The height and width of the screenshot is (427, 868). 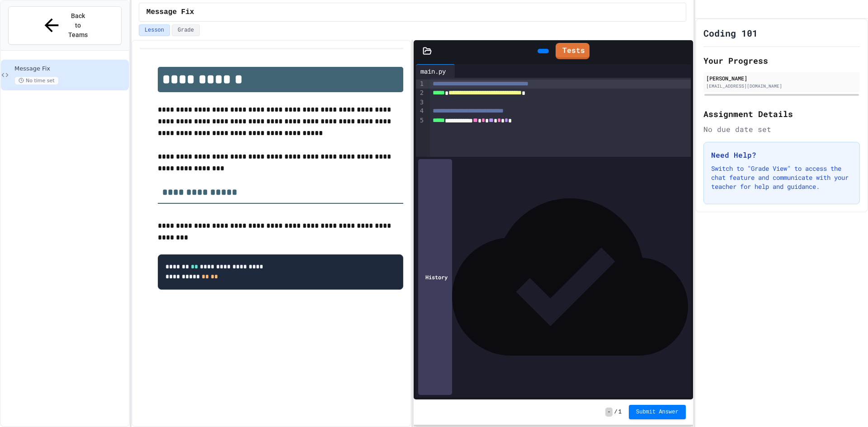 I want to click on div: 2, so click(x=421, y=93).